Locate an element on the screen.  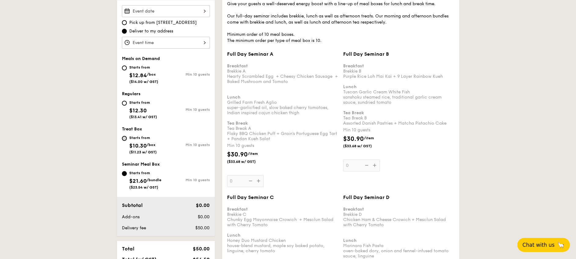
input: Starts from$12.30($13.41 w/ GST)Min 10 guests is located at coordinates (124, 103).